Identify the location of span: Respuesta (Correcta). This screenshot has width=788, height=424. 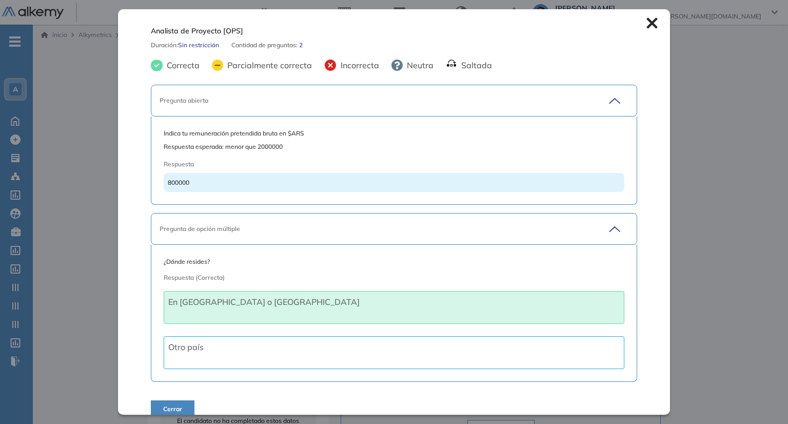
(194, 277).